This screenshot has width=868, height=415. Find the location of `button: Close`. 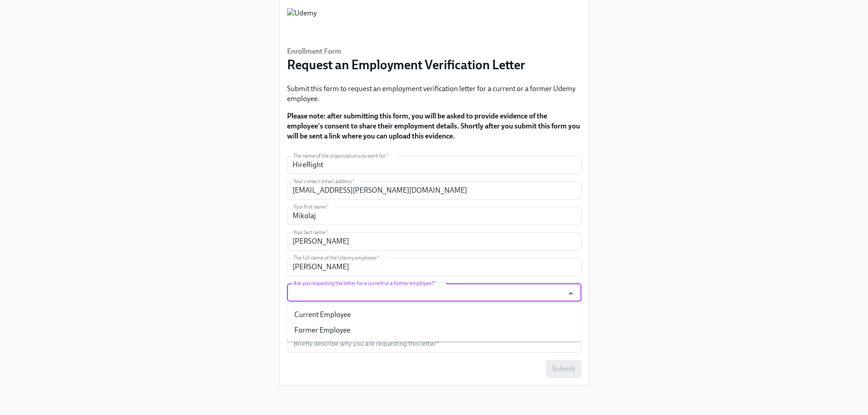

button: Close is located at coordinates (571, 293).